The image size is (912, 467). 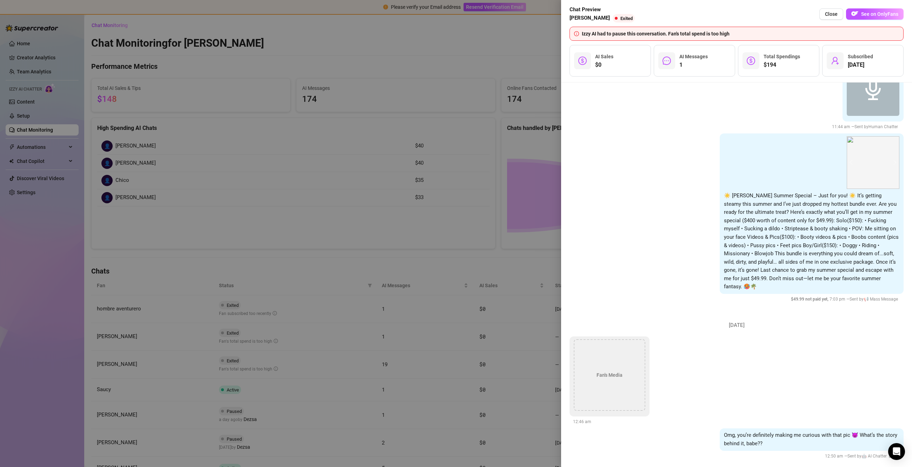 What do you see at coordinates (831, 14) in the screenshot?
I see `button: Close` at bounding box center [831, 14].